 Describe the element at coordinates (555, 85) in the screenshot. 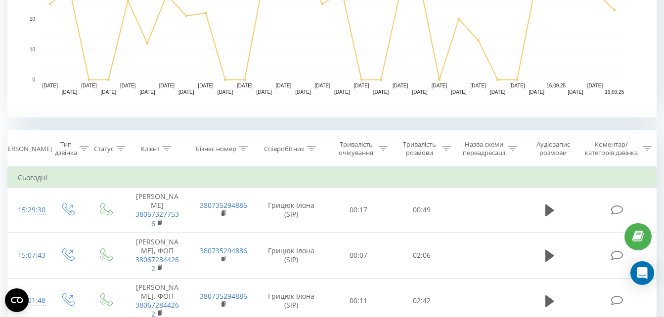

I see `text: 16.09.25` at that location.